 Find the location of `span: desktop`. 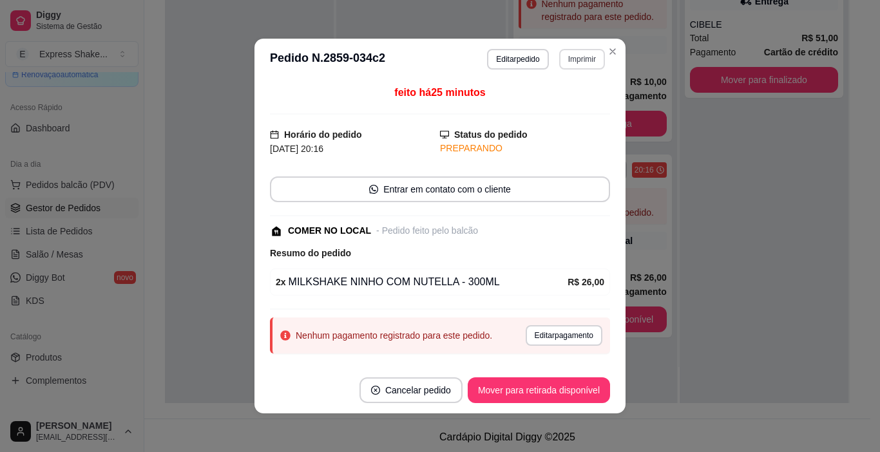

span: desktop is located at coordinates (445, 135).